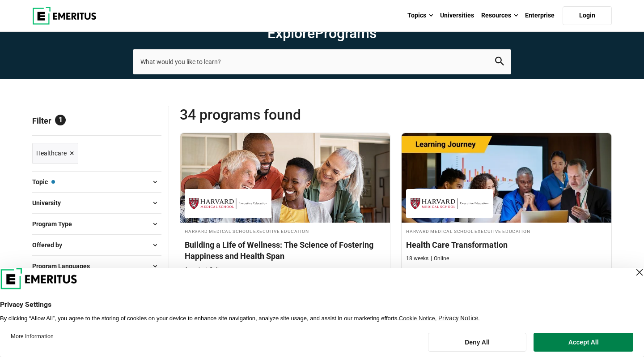  What do you see at coordinates (96, 121) in the screenshot?
I see `p: Filter` at bounding box center [96, 121].